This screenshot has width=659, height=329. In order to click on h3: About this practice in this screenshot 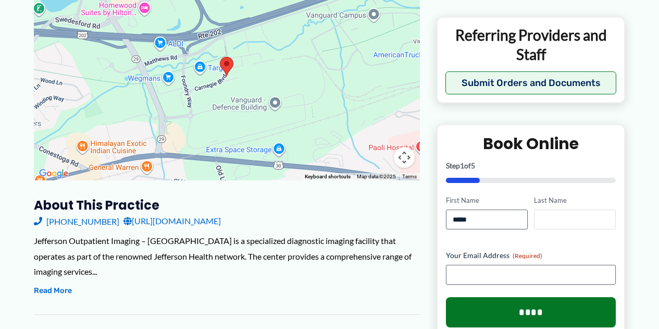, I will do `click(226, 205)`.